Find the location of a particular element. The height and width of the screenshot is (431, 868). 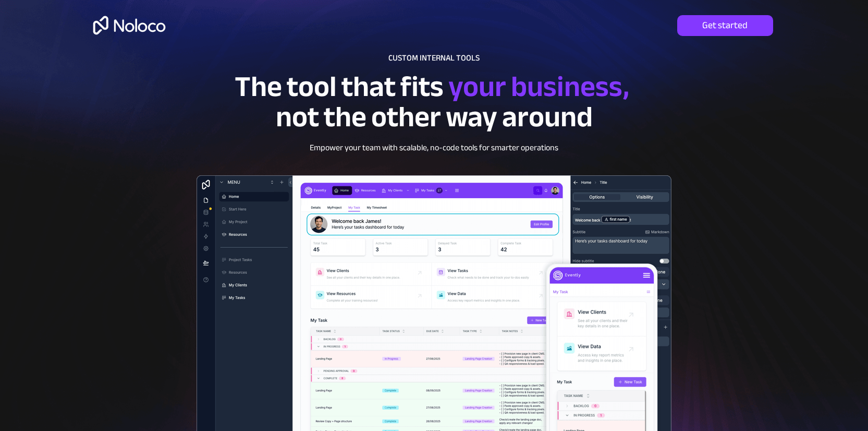

span: CUSTOM INTERNAL TOOLS is located at coordinates (434, 58).